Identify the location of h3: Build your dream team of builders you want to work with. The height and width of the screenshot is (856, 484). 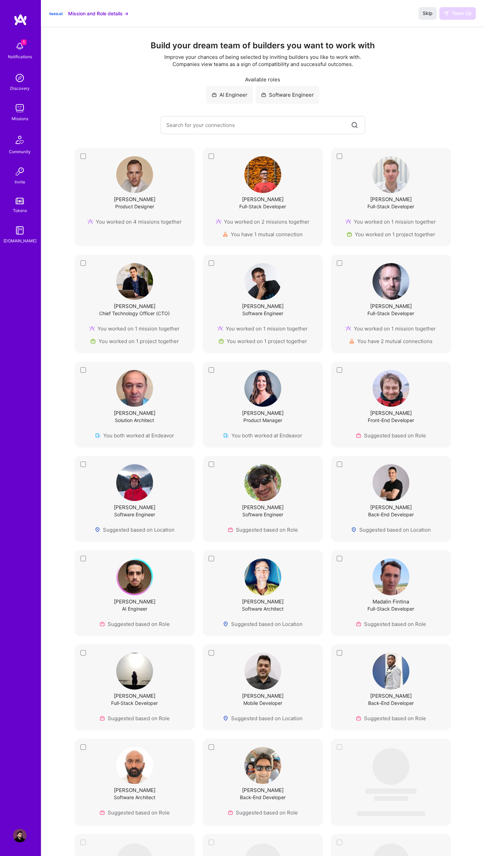
(262, 46).